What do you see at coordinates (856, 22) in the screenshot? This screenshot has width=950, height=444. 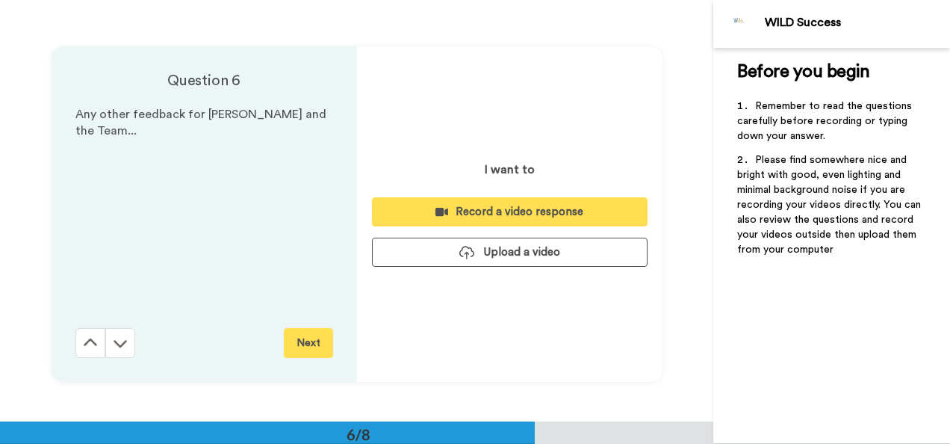 I see `div: WILD Success` at bounding box center [856, 22].